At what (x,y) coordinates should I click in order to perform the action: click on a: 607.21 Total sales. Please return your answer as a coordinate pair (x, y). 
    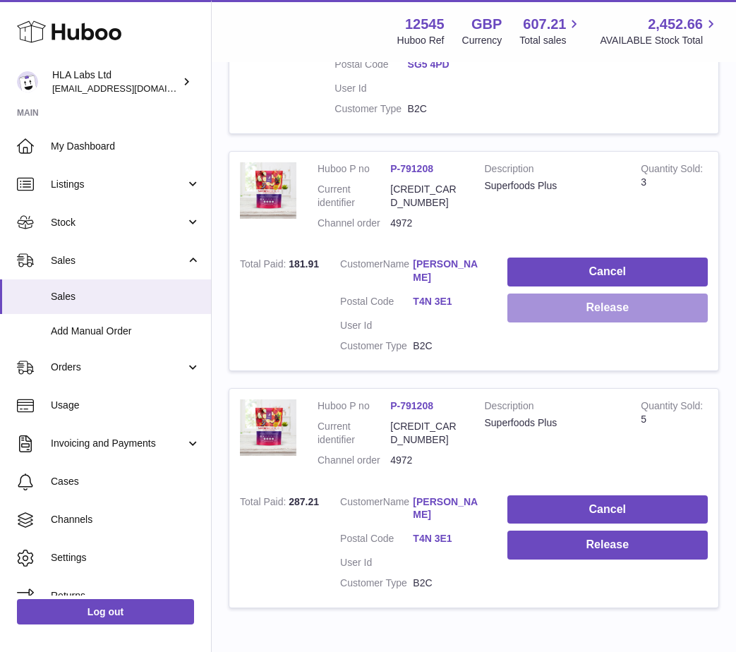
    Looking at the image, I should click on (550, 31).